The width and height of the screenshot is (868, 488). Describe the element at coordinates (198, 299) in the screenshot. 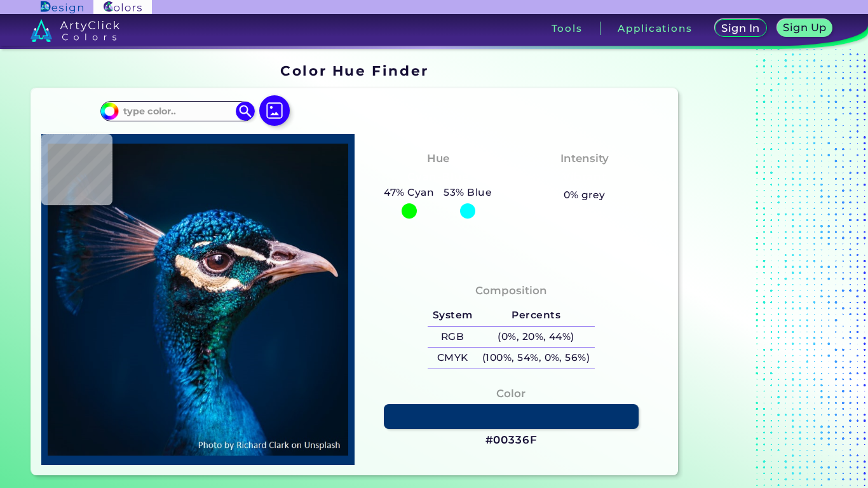

I see `img: img_pavlin.jpg` at that location.